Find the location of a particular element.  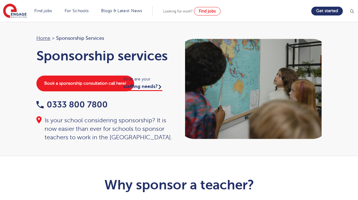

nav: breadcrumb is located at coordinates (105, 38).